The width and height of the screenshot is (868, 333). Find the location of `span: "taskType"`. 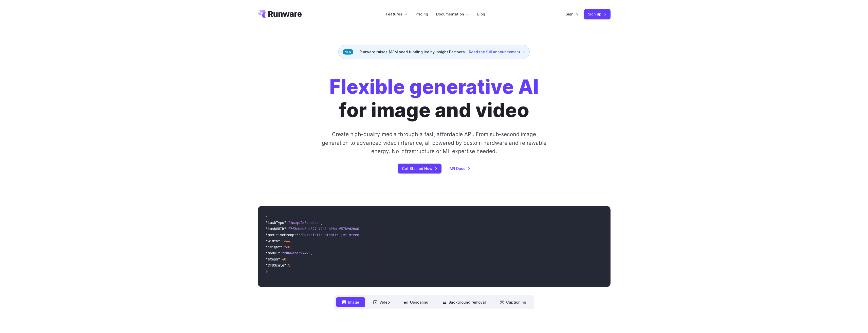

span: "taskType" is located at coordinates (276, 223).